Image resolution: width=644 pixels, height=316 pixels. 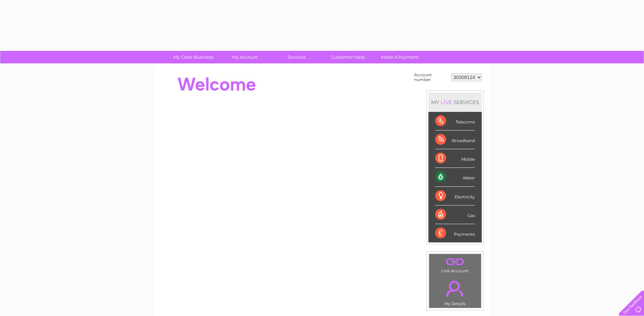 I want to click on a: My Clear Business, so click(x=193, y=57).